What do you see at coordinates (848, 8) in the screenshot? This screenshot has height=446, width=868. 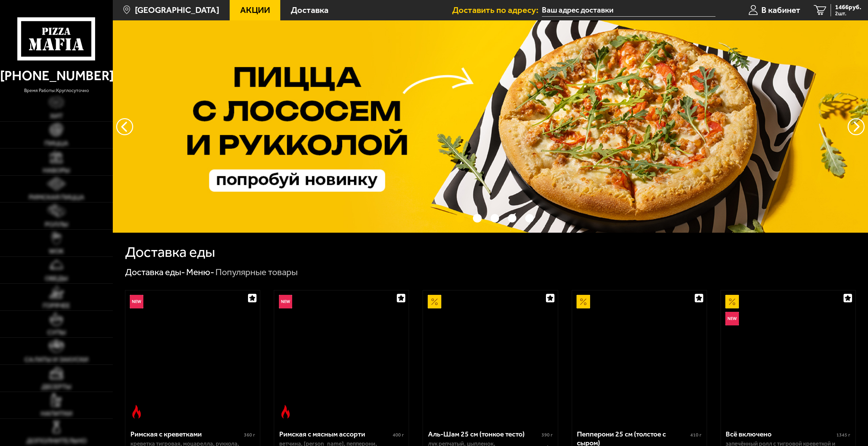 I see `span: 1466 руб.` at bounding box center [848, 8].